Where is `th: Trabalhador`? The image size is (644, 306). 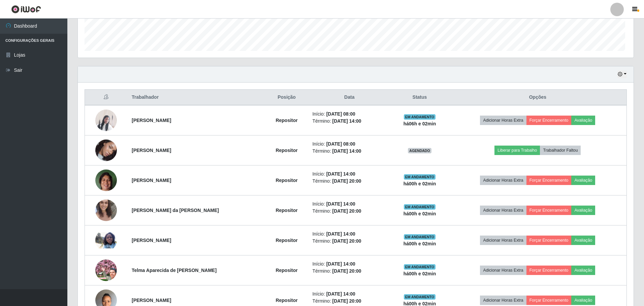
th: Trabalhador is located at coordinates (196, 97).